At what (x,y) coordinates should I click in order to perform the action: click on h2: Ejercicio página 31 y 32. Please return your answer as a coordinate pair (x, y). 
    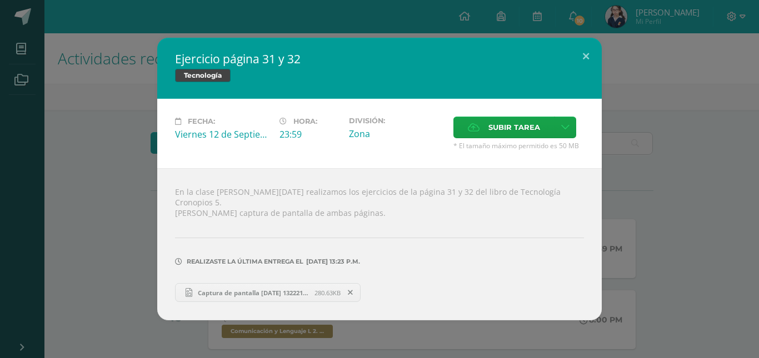
    Looking at the image, I should click on (380, 59).